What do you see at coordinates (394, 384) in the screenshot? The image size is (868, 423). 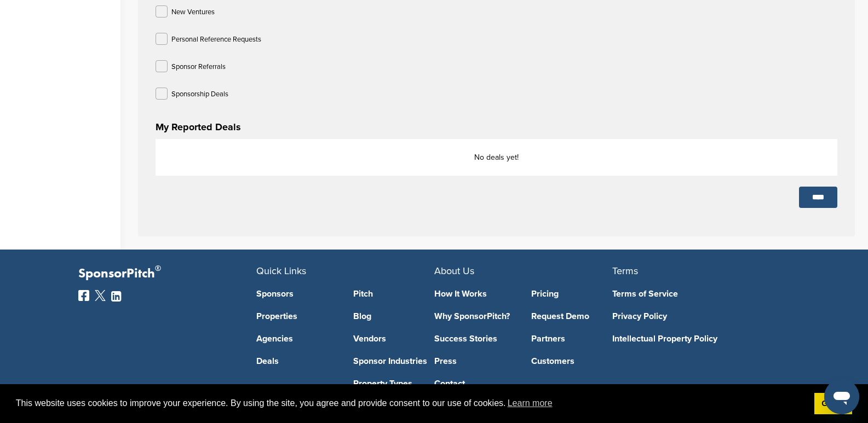 I see `a: Property Types` at bounding box center [394, 384].